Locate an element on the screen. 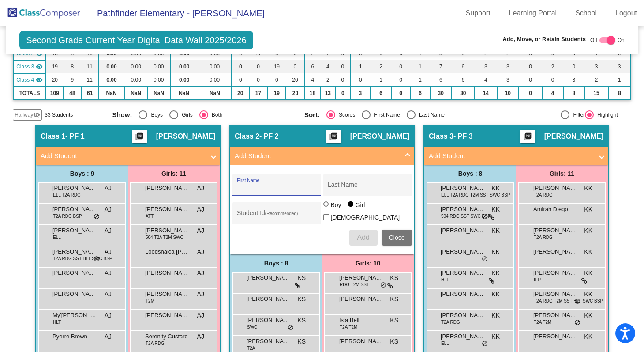 The image size is (644, 352). span: T2A RDG BSP is located at coordinates (68, 216).